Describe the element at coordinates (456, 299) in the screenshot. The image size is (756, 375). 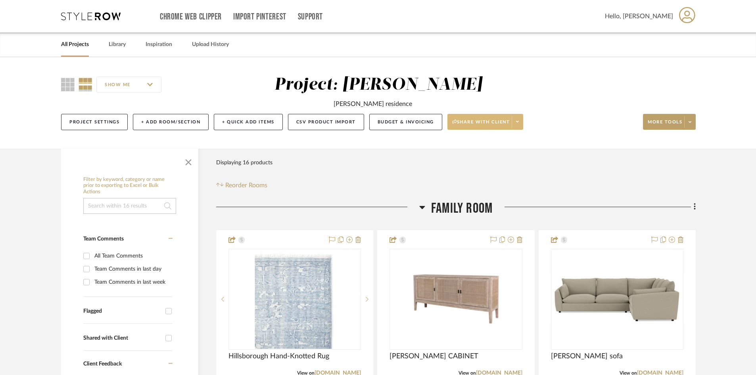
I see `img: JAMES CABINET` at that location.